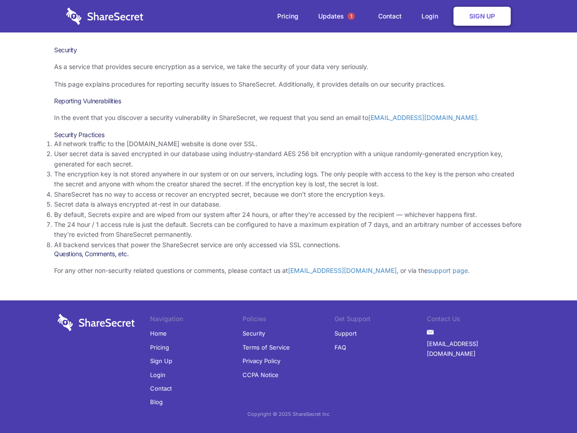  What do you see at coordinates (288, 159) in the screenshot?
I see `li: User secret data is saved encrypted in our database using industry-standard AES 256 bit encryptio...` at bounding box center [288, 159].